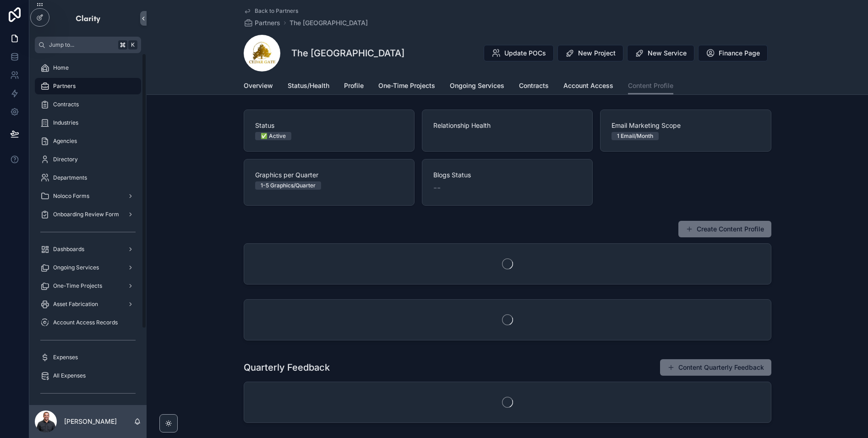 Image resolution: width=868 pixels, height=438 pixels. Describe the element at coordinates (88, 249) in the screenshot. I see `a: Dashboards` at that location.